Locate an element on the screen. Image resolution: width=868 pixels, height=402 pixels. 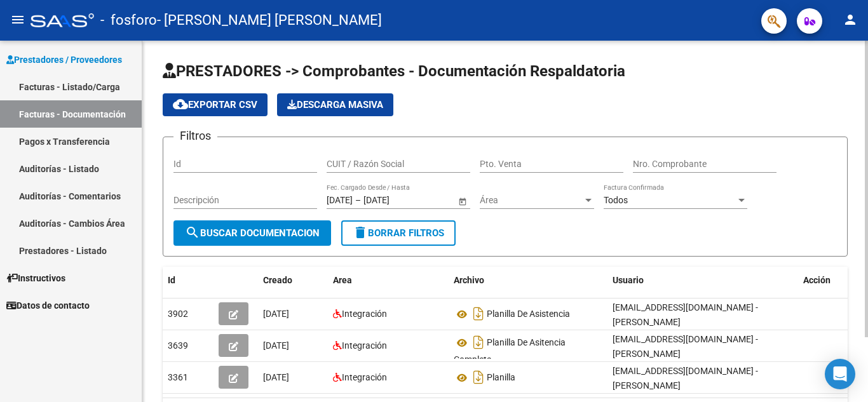
span: Planilla De Asitencia Completa is located at coordinates (510, 351).